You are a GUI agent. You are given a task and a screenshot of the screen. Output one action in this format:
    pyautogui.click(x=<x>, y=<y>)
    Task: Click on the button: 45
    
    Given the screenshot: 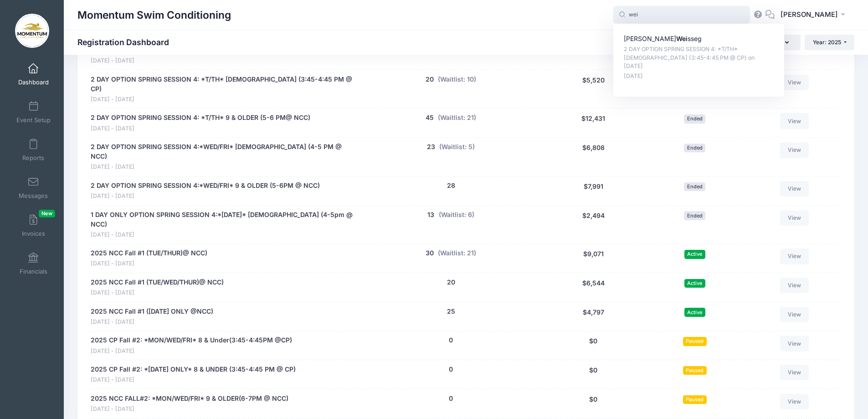 What is the action you would take?
    pyautogui.click(x=430, y=118)
    